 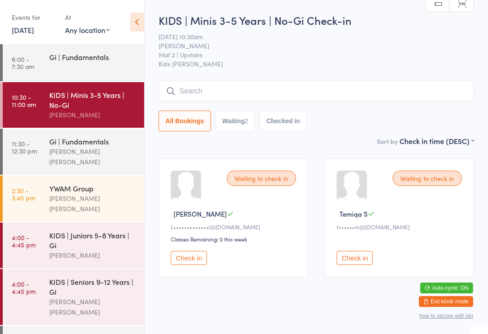 What do you see at coordinates (93, 287) in the screenshot?
I see `div: KIDS | Seniors 9-12 Years | Gi` at bounding box center [93, 287].